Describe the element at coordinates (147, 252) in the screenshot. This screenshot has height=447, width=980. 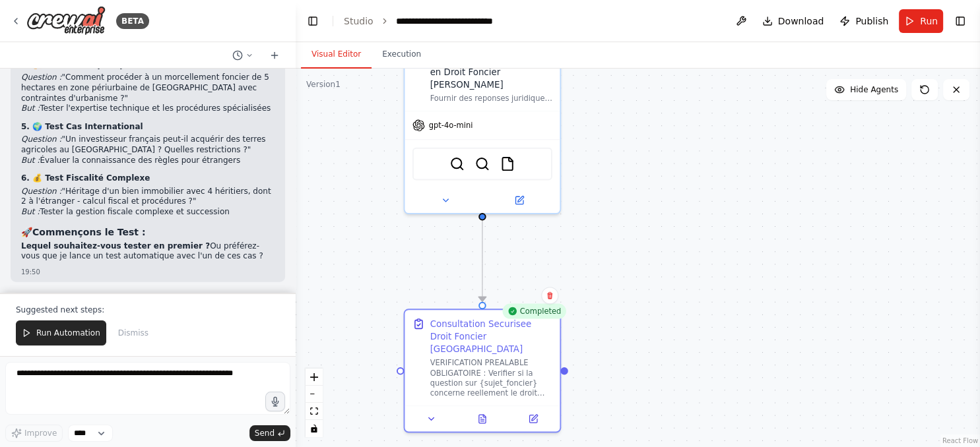
I see `p: Ou préférez-vous que je lance un test automatique avec l'un de ces cas ?` at that location.